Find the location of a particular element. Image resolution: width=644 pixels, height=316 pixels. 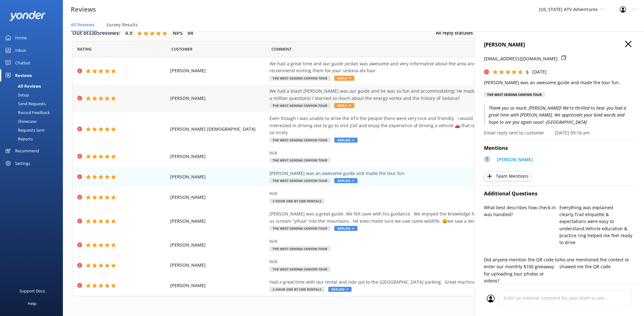

div: Reviews is located at coordinates (23, 75).